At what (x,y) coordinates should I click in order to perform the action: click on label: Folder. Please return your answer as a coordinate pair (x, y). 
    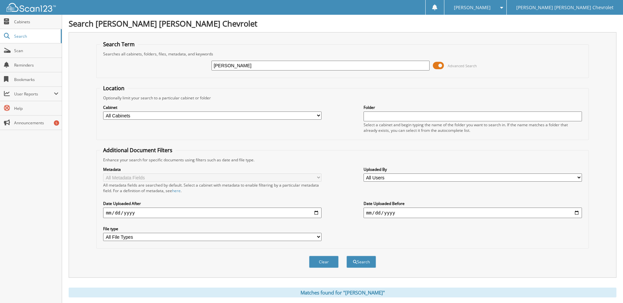
    Looking at the image, I should click on (473, 107).